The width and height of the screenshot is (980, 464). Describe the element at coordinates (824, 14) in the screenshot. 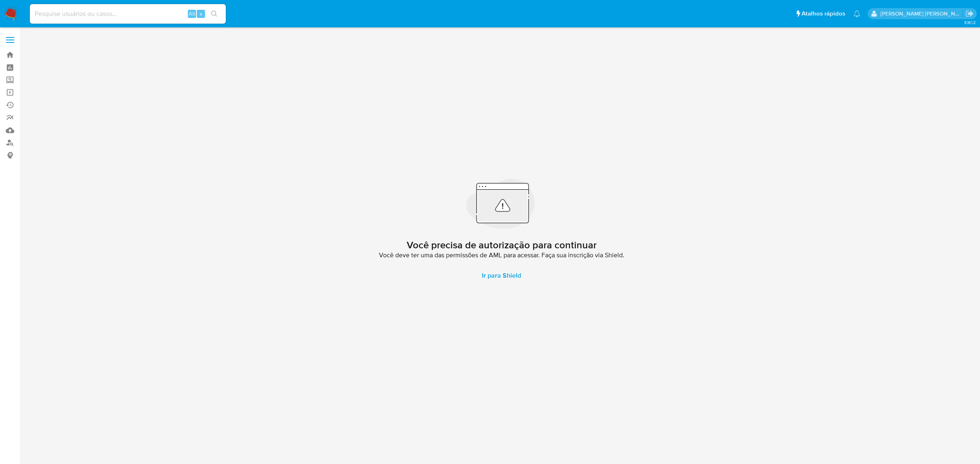

I see `span: Atalhos rápidos` at that location.